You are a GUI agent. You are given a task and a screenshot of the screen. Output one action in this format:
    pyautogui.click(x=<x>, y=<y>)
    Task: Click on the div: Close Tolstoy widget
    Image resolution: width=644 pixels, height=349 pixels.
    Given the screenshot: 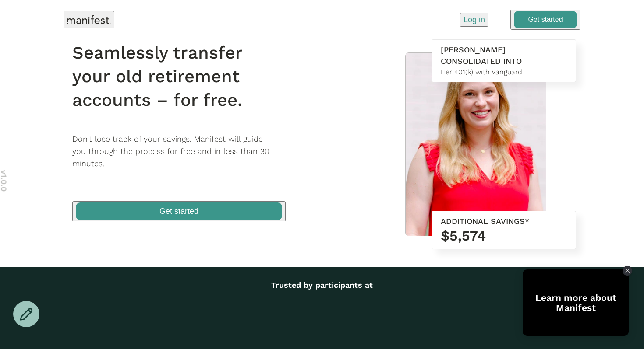 What is the action you would take?
    pyautogui.click(x=627, y=271)
    